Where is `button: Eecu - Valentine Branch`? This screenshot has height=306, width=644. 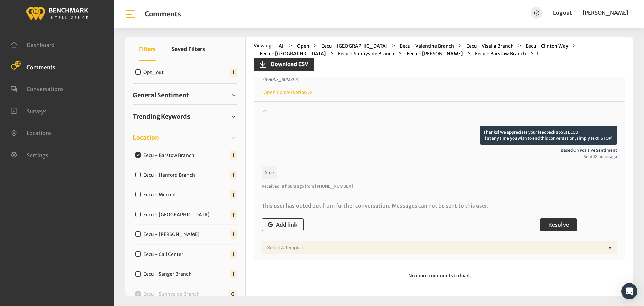 button: Eecu - Valentine Branch is located at coordinates (427, 46).